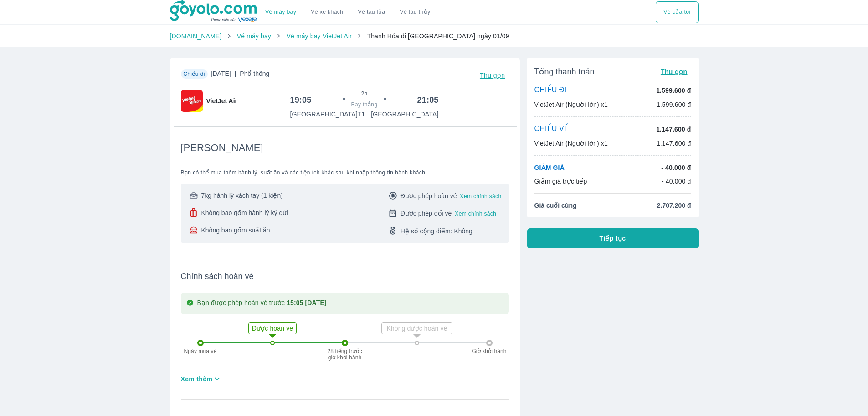 The width and height of the screenshot is (868, 416). What do you see at coordinates (301, 100) in the screenshot?
I see `h6: 19:05` at bounding box center [301, 100].